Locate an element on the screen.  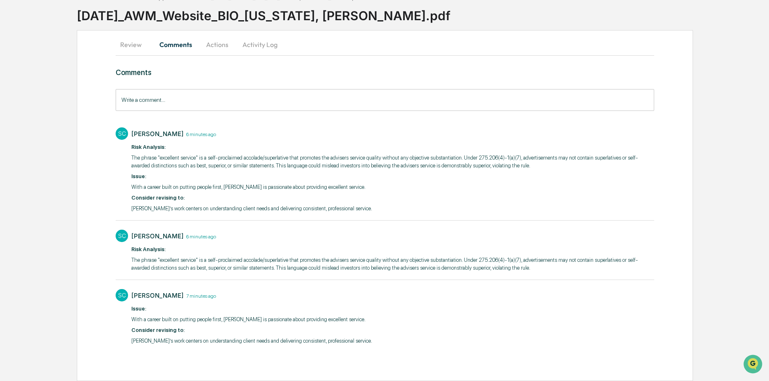
button: Actions is located at coordinates (217, 45).